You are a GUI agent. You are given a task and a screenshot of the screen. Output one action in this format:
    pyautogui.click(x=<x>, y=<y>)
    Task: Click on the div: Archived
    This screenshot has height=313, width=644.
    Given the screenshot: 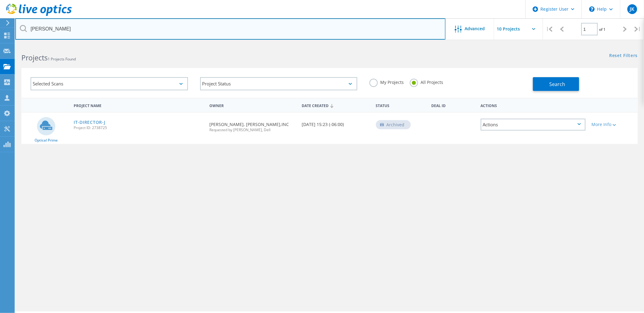 What is the action you would take?
    pyautogui.click(x=393, y=125)
    